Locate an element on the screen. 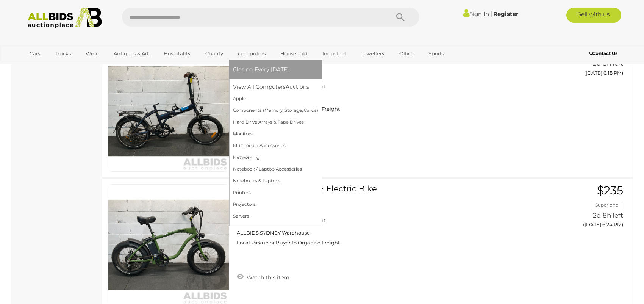 This screenshot has width=644, height=304. a: Sign In is located at coordinates (476, 14).